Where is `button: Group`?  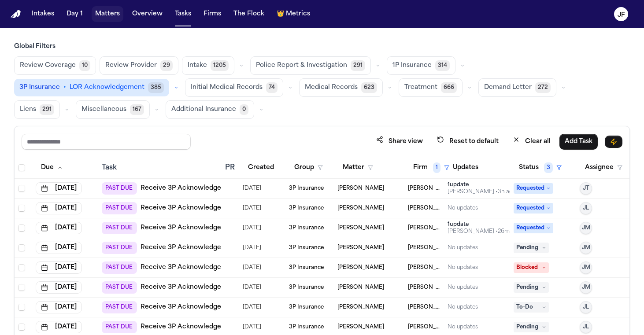
button: Group is located at coordinates (308, 168).